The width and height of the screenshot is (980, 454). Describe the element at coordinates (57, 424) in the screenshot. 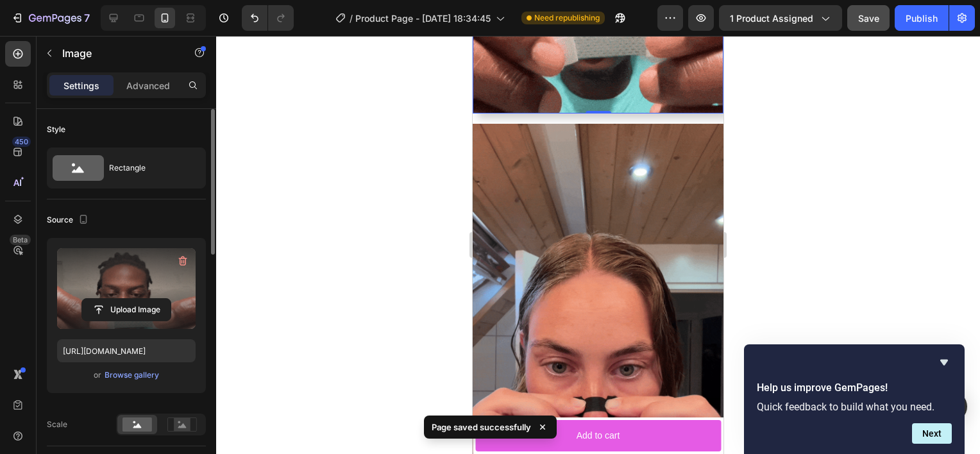

I see `div: Scale` at that location.